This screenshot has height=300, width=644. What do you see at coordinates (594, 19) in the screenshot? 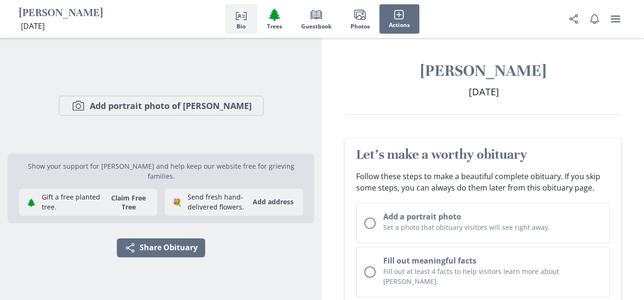
I see `button: Notifications` at bounding box center [594, 19].